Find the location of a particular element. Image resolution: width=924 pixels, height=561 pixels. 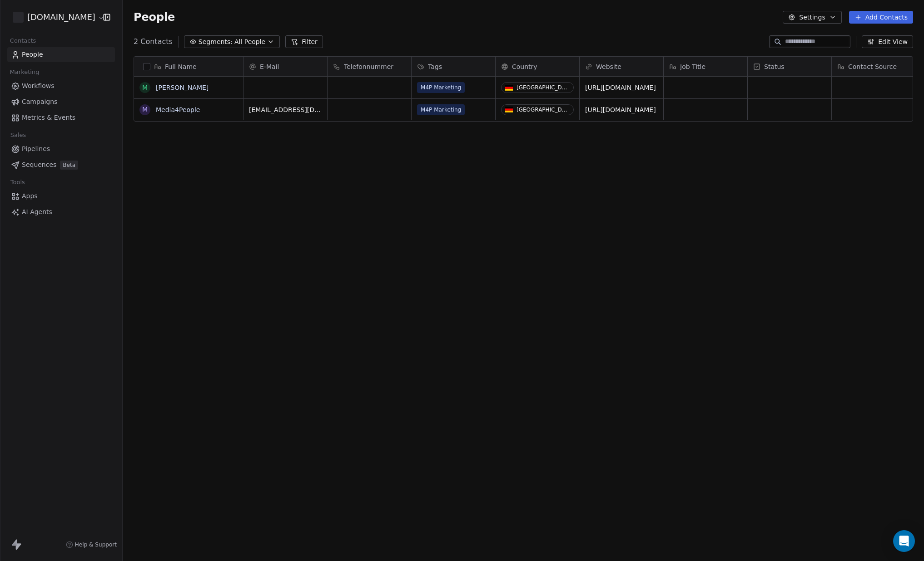

div: Telefonnummer is located at coordinates (369, 66).